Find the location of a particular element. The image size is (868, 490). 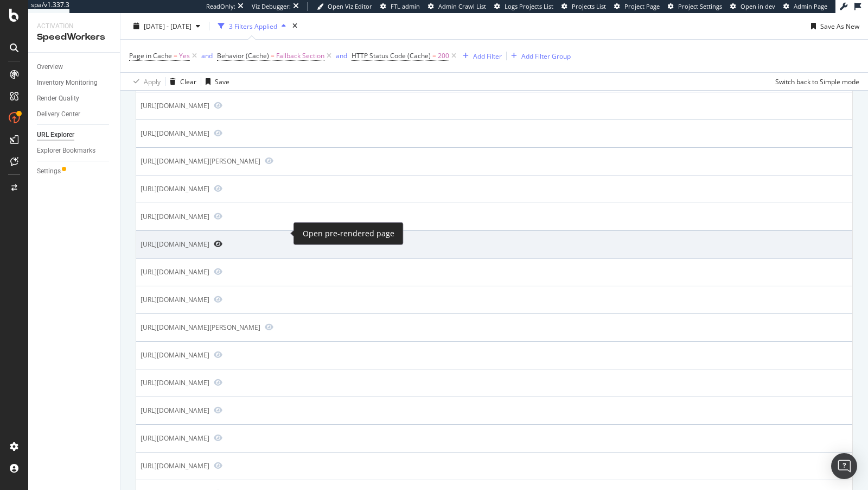

div: Add Filter is located at coordinates (487, 56).